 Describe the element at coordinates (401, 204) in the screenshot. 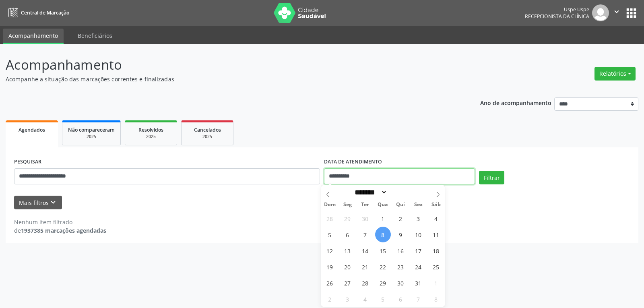

I see `span: Qui` at that location.